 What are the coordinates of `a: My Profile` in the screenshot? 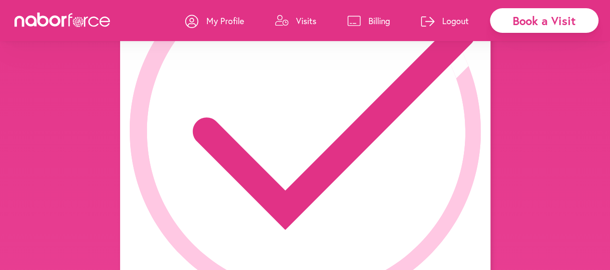 It's located at (215, 21).